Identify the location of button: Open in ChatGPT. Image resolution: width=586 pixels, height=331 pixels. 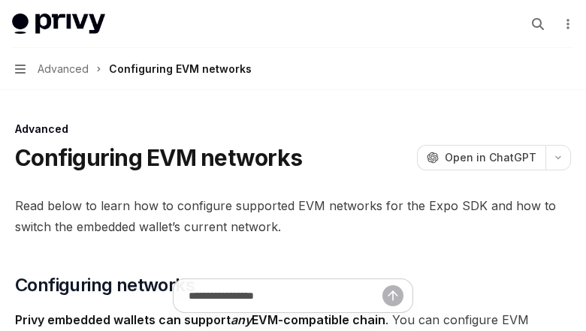
(481, 158).